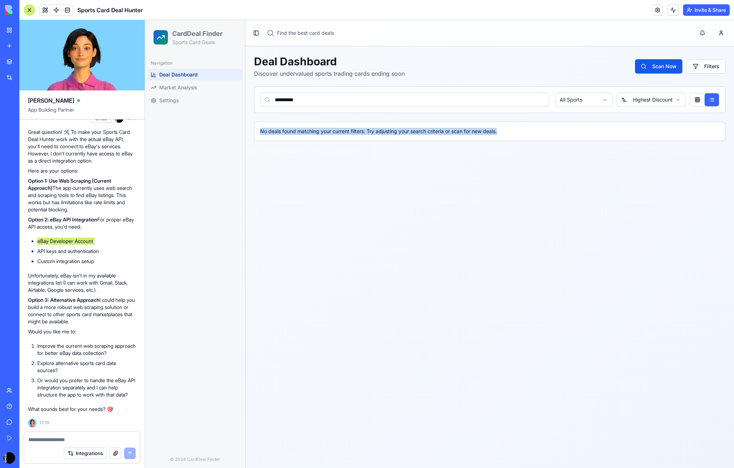 Image resolution: width=734 pixels, height=468 pixels. Describe the element at coordinates (52, 14) in the screenshot. I see `h2: CardDeal Finder` at that location.